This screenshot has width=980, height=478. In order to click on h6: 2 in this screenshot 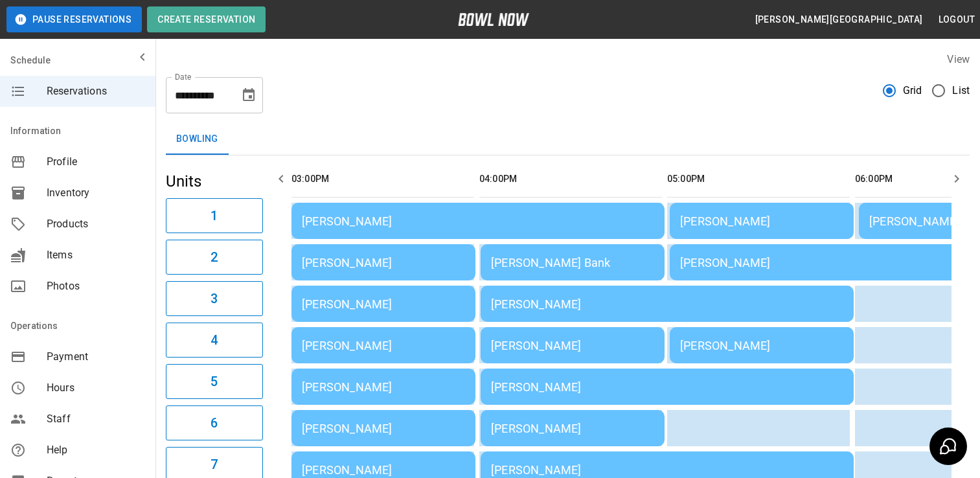, I will do `click(213, 257)`.